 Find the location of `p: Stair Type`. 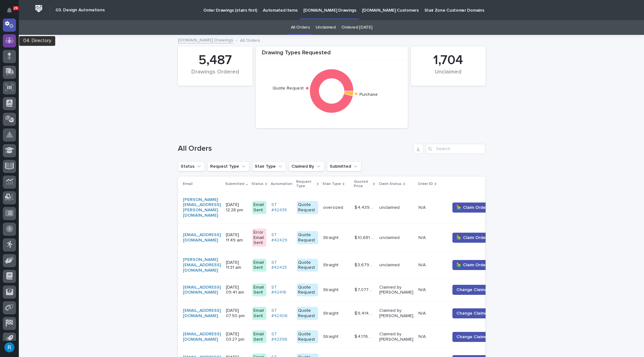

p: Stair Type is located at coordinates (332, 184).